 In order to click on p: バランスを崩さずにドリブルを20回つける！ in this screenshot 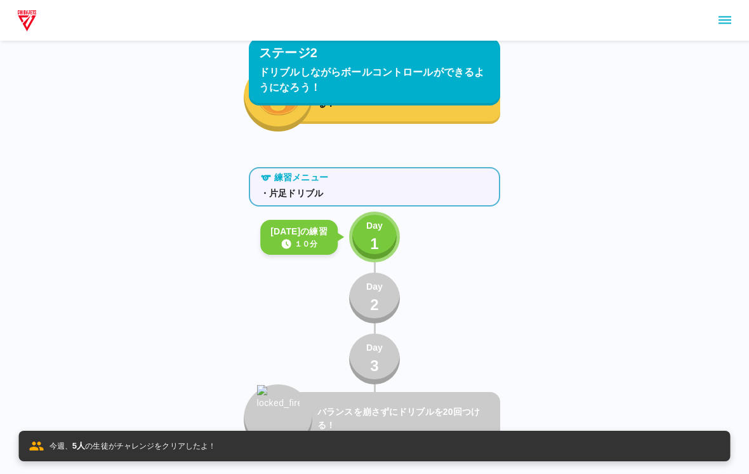, I will do `click(406, 418)`.